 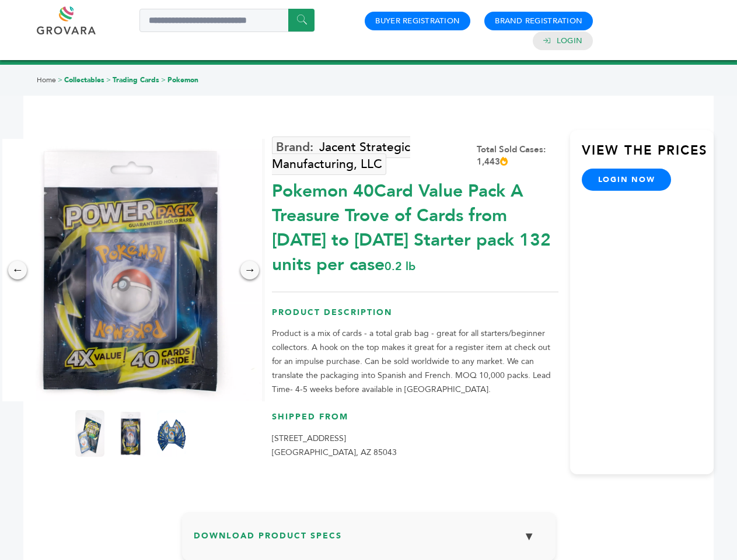 What do you see at coordinates (227, 20) in the screenshot?
I see `input: Search a product or brand...` at bounding box center [227, 20].